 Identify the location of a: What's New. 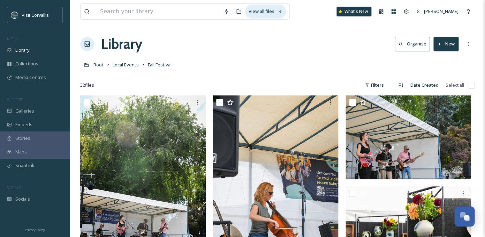
(354, 12).